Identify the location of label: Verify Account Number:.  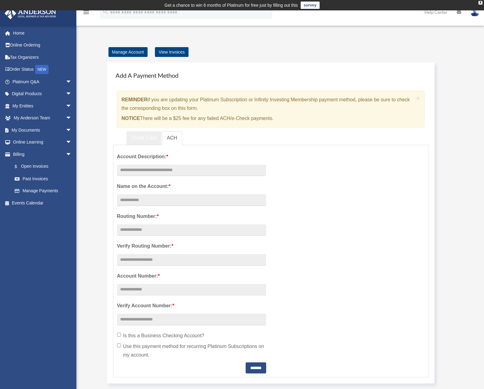
(192, 305).